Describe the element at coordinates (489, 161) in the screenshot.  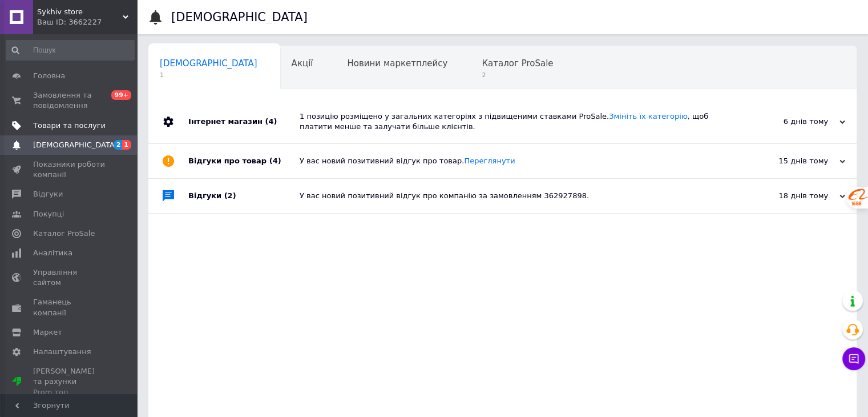
I see `a: Переглянути` at that location.